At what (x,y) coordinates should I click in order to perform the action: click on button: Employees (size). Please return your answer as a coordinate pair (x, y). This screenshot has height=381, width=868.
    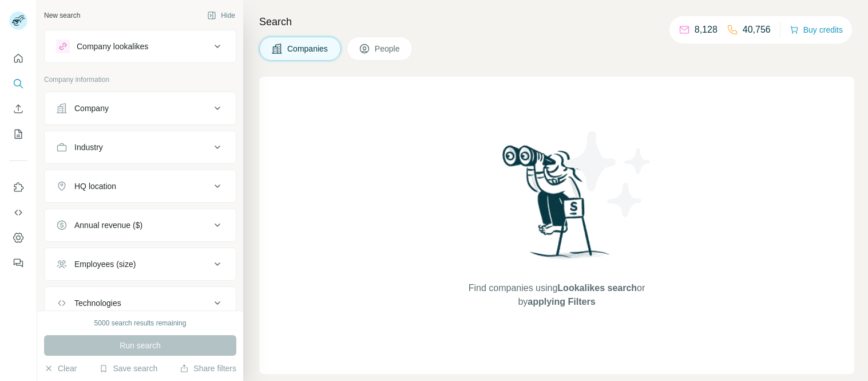
    Looking at the image, I should click on (140, 264).